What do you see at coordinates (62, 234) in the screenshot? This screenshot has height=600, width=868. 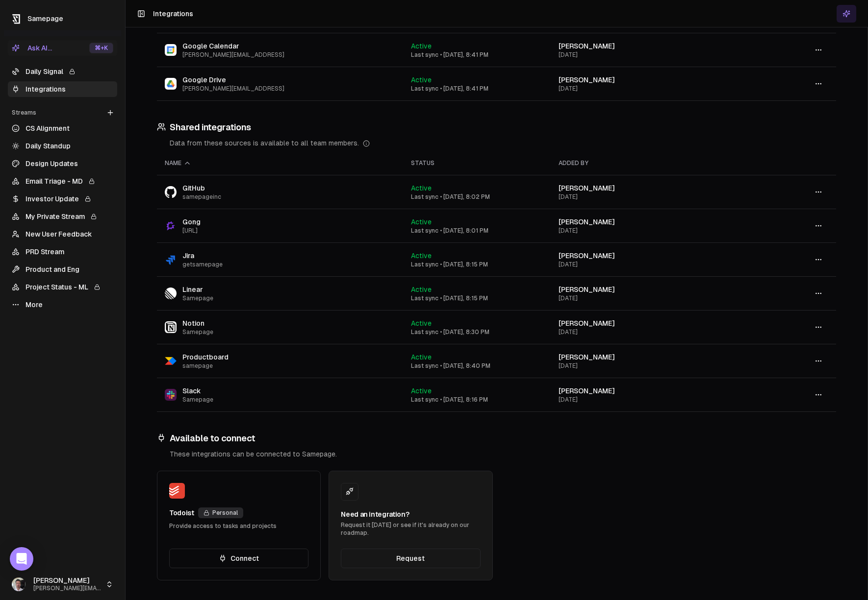 I see `a: New User Feedback` at bounding box center [62, 234].